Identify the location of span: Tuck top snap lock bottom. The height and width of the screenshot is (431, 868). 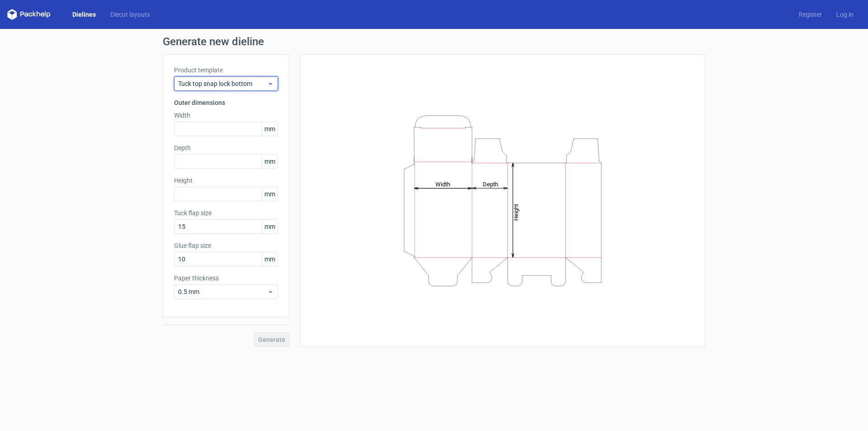
(222, 84).